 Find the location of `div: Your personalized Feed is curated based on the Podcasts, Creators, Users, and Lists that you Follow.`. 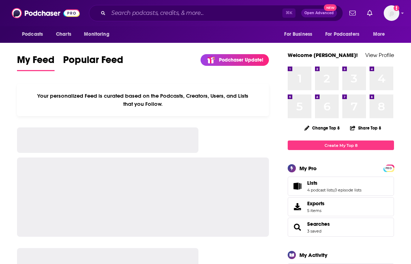

div: Your personalized Feed is curated based on the Podcasts, Creators, Users, and Lists that you Follow. is located at coordinates (143, 100).